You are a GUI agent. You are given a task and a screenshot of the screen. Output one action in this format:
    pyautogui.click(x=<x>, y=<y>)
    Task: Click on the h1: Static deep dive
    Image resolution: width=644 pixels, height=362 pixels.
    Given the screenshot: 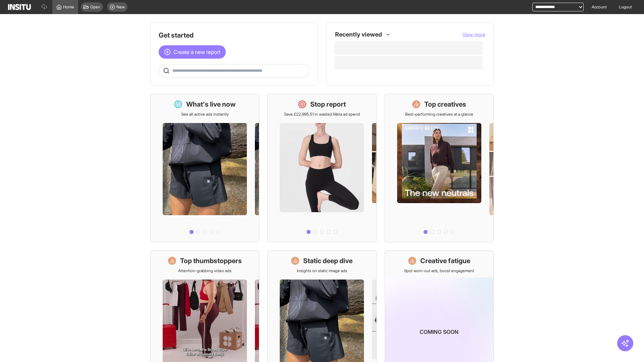 What is the action you would take?
    pyautogui.click(x=328, y=261)
    